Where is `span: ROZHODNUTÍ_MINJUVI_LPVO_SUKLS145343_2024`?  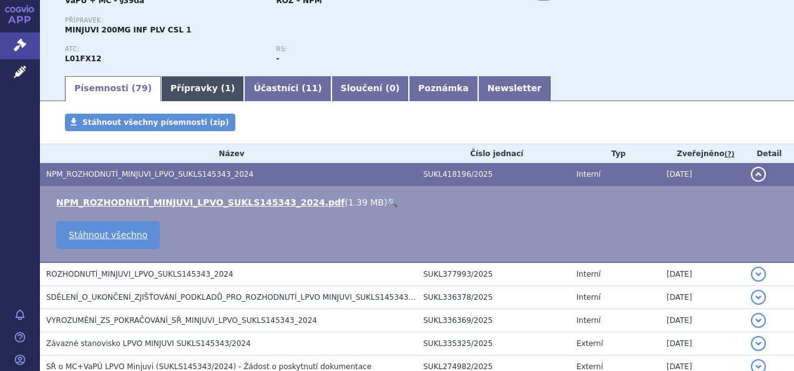
span: ROZHODNUTÍ_MINJUVI_LPVO_SUKLS145343_2024 is located at coordinates (140, 274).